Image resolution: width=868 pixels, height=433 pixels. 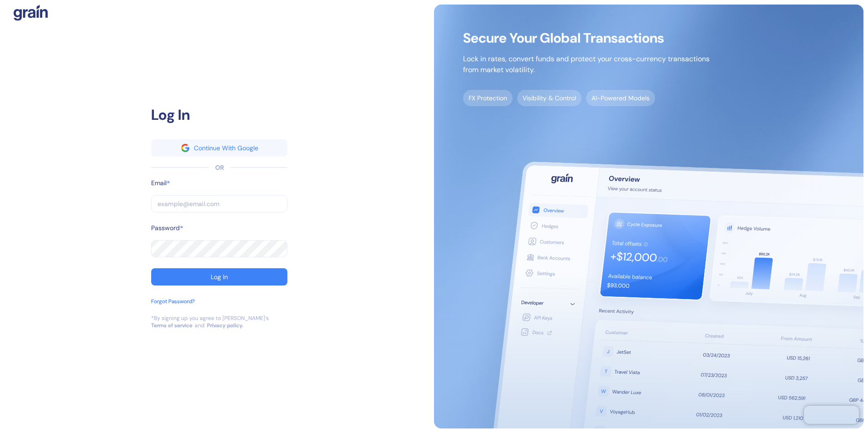 I want to click on div: Continue With Google, so click(x=226, y=148).